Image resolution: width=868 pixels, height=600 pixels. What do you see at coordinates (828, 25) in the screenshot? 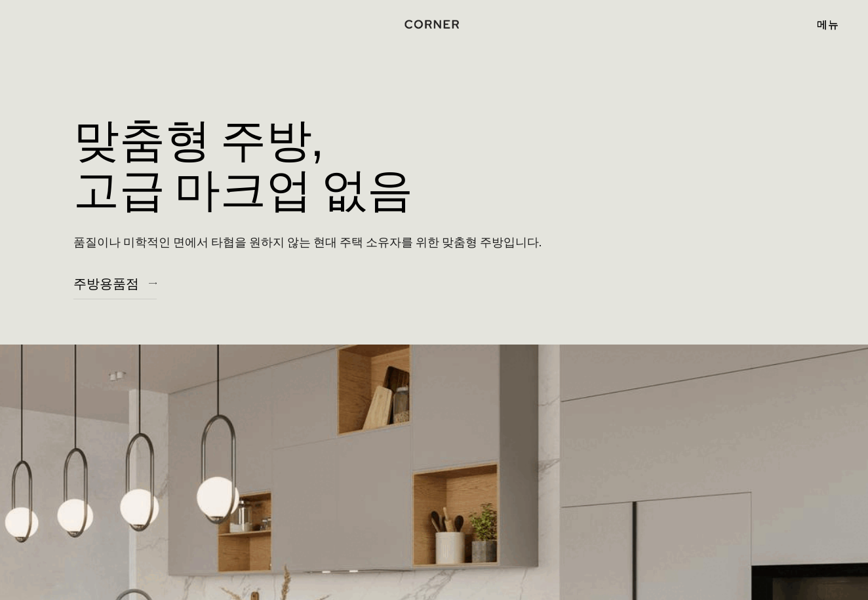
I see `font: 메뉴` at bounding box center [828, 25].